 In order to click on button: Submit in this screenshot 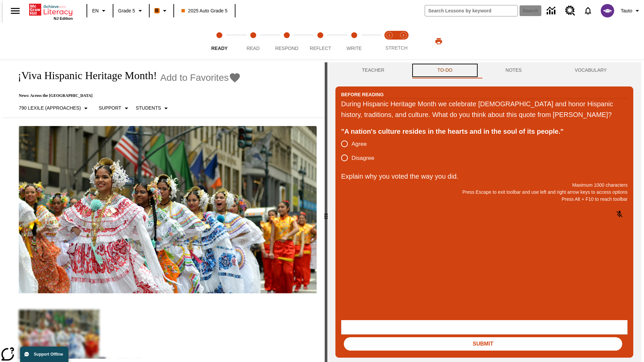, I will do `click(483, 344)`.